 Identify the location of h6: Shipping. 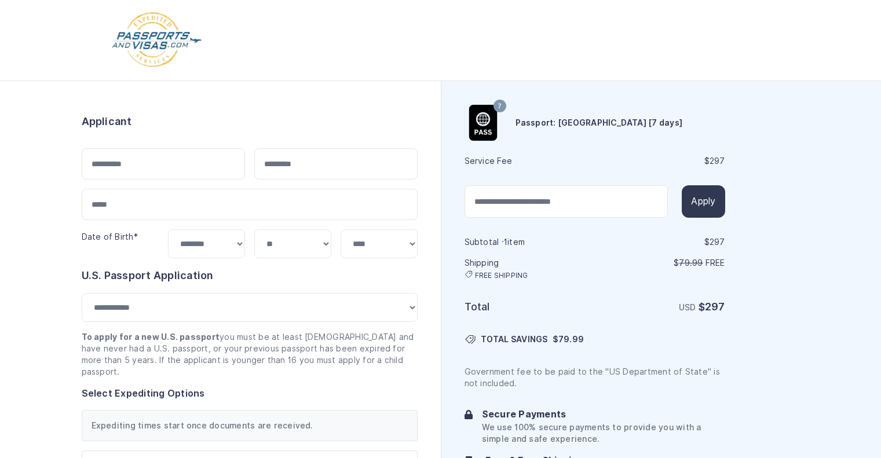
(529, 269).